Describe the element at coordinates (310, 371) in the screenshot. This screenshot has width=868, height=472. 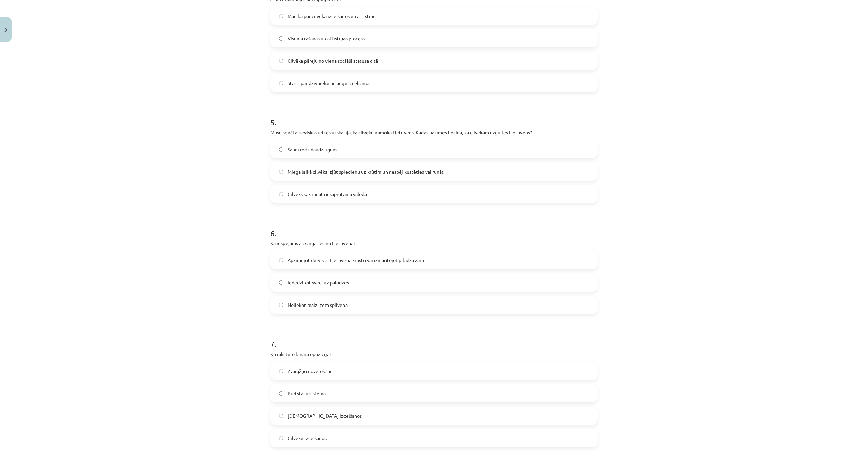
I see `span: Zvaigžņu novērošanu` at that location.